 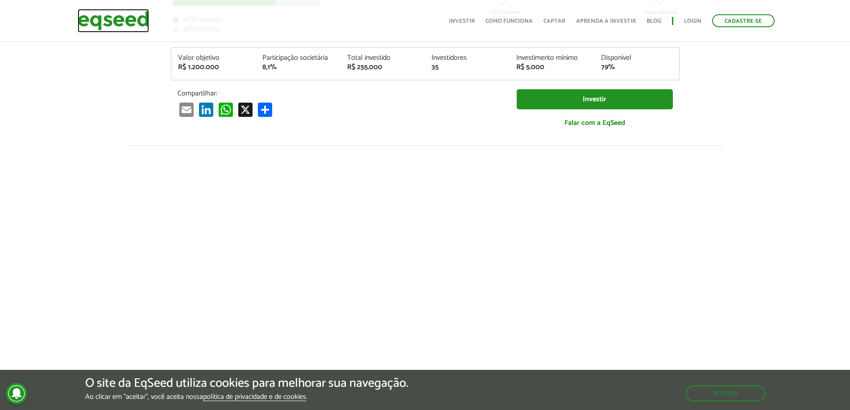 I want to click on h5: O site da EqSeed utiliza cookies para melhorar sua navegação., so click(x=247, y=383).